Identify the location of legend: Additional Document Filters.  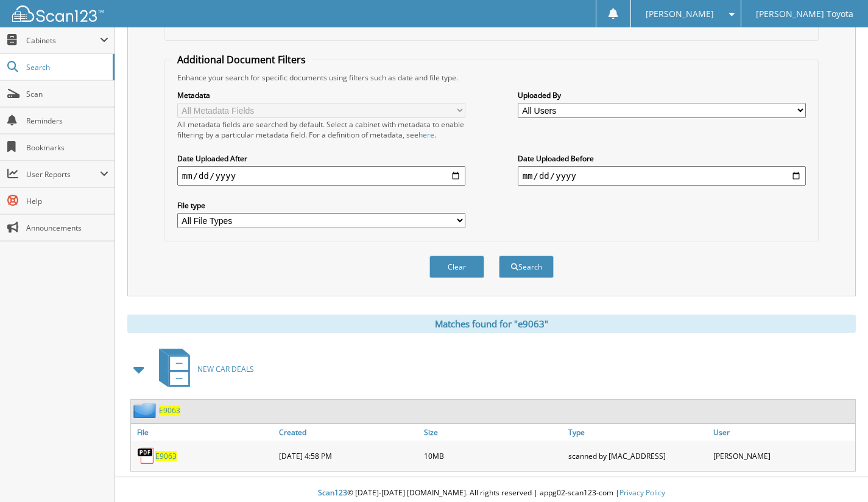
(241, 60).